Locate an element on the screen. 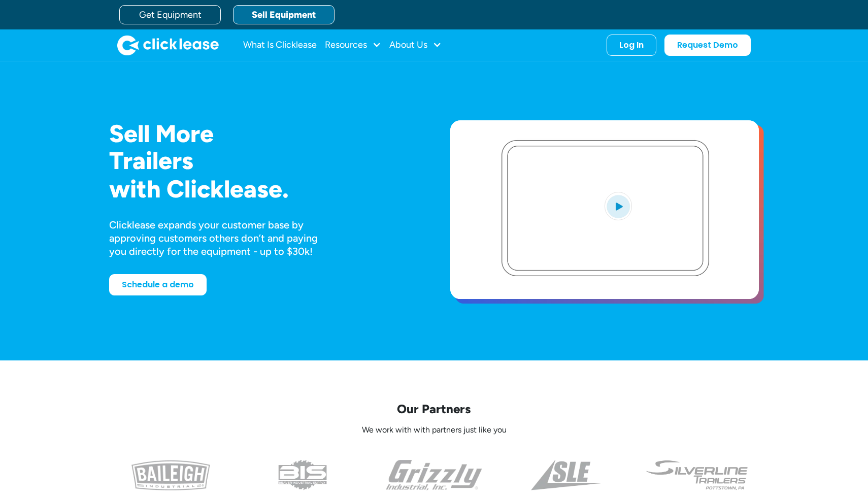 This screenshot has width=868, height=498. h1: Sell More is located at coordinates (264, 134).